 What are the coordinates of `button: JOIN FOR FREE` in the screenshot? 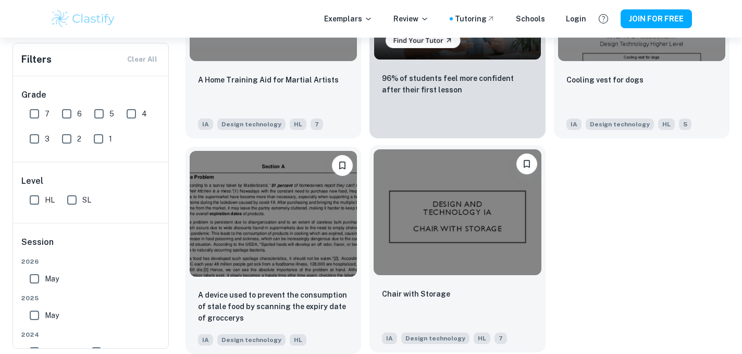 It's located at (656, 19).